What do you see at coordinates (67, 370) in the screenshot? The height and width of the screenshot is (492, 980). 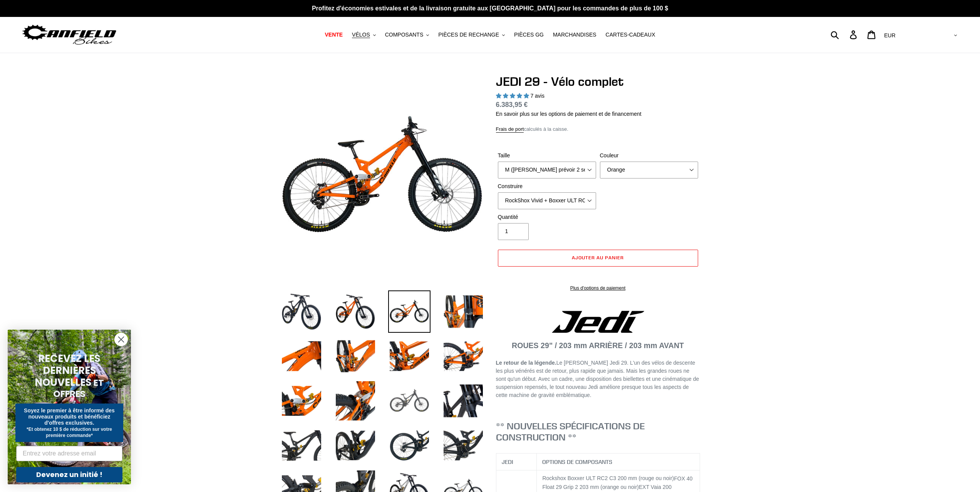 I see `font: RECEVEZ LES DERNIÈRES NOUVELLES` at bounding box center [67, 370].